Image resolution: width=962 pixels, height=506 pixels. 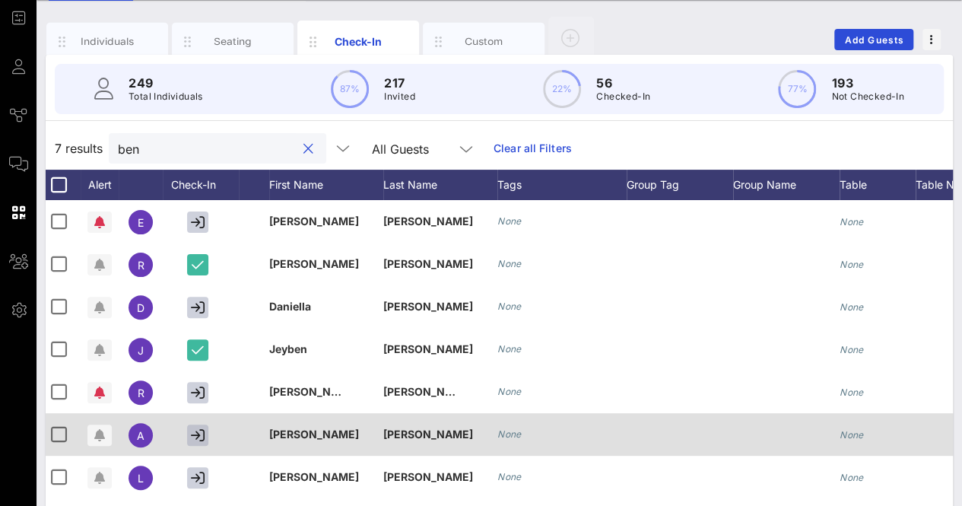 I want to click on button: clear icon, so click(x=308, y=149).